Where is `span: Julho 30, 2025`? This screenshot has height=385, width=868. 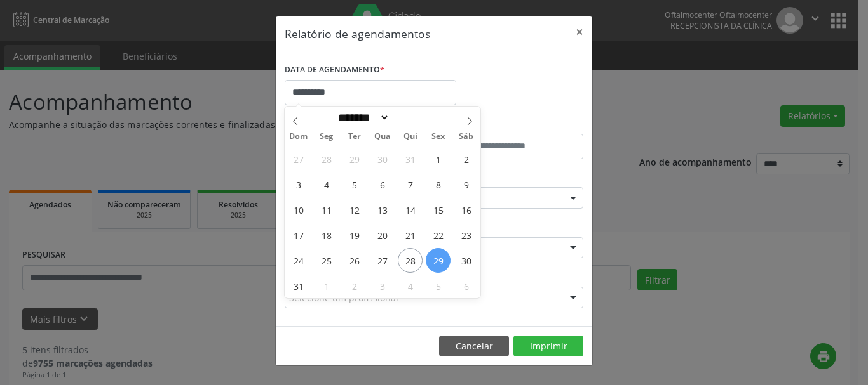
span: Julho 30, 2025 is located at coordinates (382, 159).